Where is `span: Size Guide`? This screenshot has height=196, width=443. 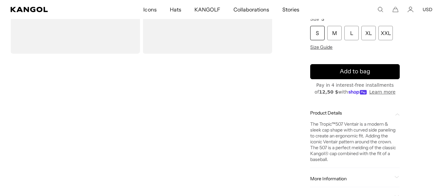 span: Size Guide is located at coordinates (321, 47).